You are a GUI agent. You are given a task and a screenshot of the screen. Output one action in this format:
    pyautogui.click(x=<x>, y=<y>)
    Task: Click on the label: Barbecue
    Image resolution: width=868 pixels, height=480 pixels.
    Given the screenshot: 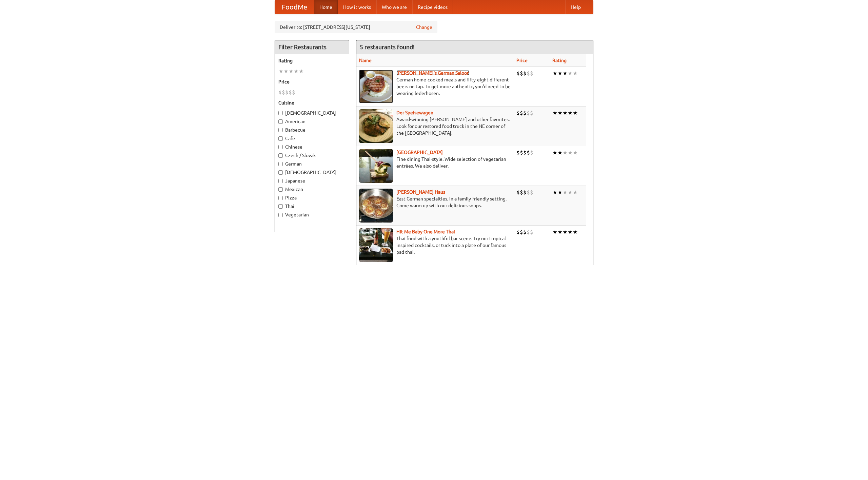 What is the action you would take?
    pyautogui.click(x=312, y=130)
    